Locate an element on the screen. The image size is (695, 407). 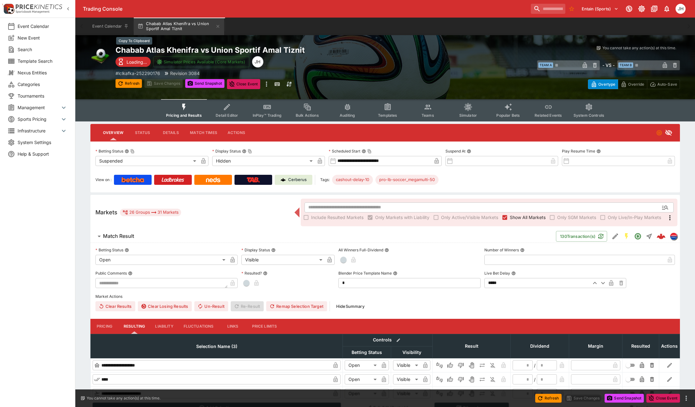
p: Display Status is located at coordinates (256, 250).